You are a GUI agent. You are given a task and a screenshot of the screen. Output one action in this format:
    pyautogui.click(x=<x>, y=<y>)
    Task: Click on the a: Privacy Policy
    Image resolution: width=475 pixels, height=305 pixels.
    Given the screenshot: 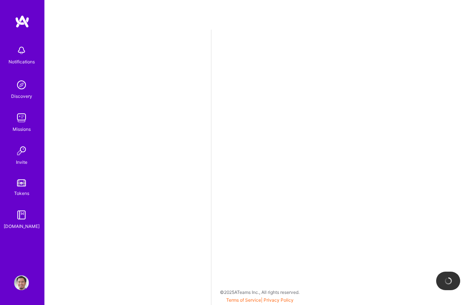 What is the action you would take?
    pyautogui.click(x=278, y=300)
    